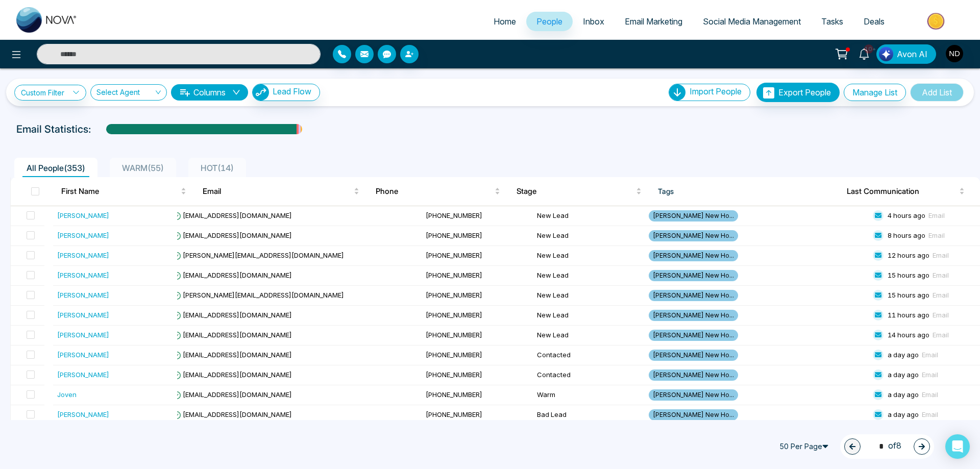 The image size is (980, 469). I want to click on span: Social Media Management, so click(752, 21).